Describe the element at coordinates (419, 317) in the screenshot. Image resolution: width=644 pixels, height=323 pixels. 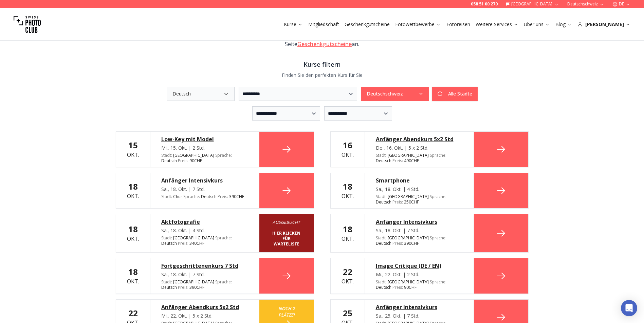
I see `div: Sa., 25. Okt. | 7 Std.` at that location.